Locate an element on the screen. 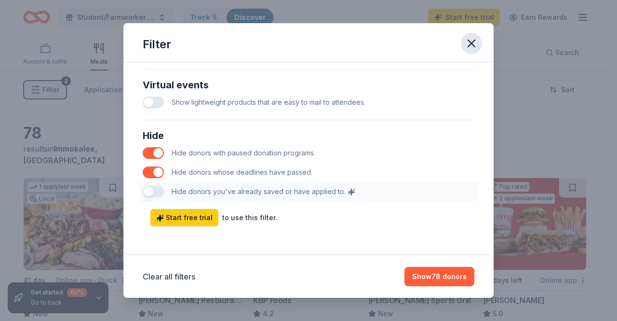 The image size is (617, 321). button: Clear all filters is located at coordinates (169, 276).